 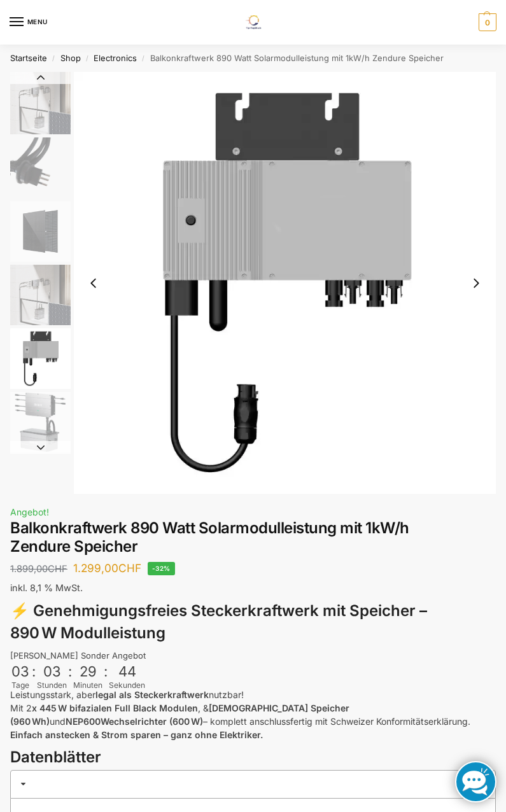 I want to click on bdi: 1.299,00, so click(x=107, y=568).